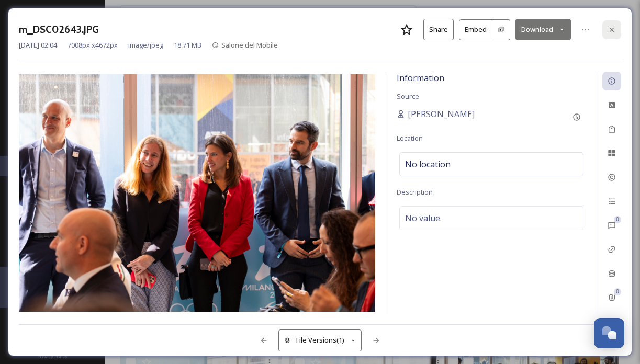 The height and width of the screenshot is (364, 640). Describe the element at coordinates (414, 192) in the screenshot. I see `span: Description` at that location.